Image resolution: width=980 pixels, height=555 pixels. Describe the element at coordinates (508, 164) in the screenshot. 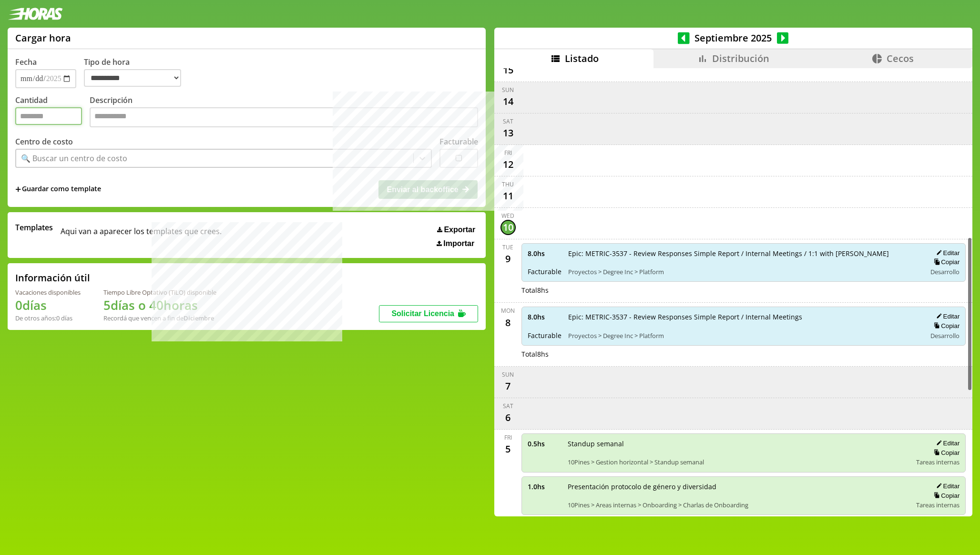

I see `div: 12` at that location.